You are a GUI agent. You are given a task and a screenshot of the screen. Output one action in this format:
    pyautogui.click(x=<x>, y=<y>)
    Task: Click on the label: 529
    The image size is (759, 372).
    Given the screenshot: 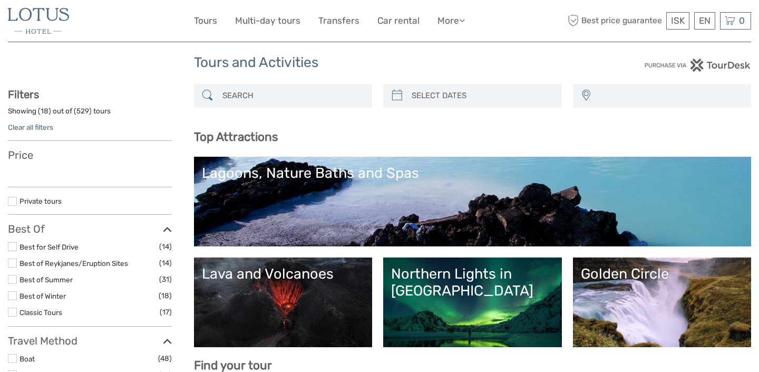 What is the action you would take?
    pyautogui.click(x=83, y=111)
    